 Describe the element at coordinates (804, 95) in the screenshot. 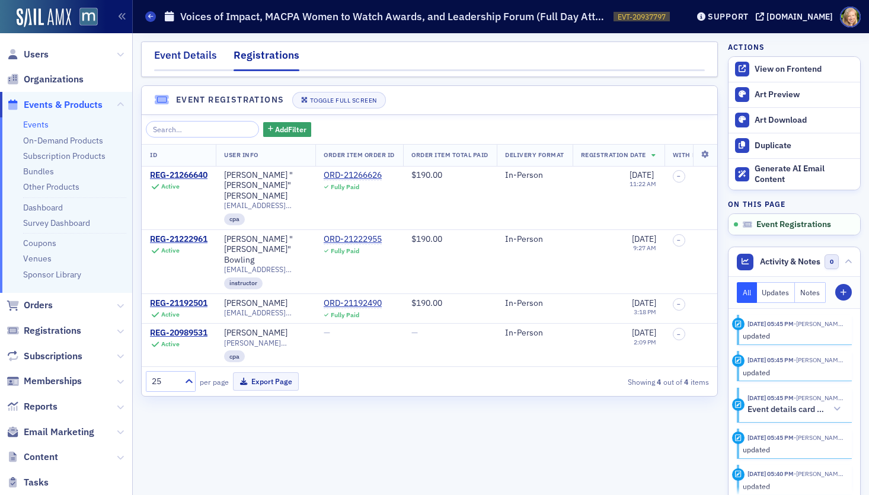

I see `div: Art Preview` at that location.